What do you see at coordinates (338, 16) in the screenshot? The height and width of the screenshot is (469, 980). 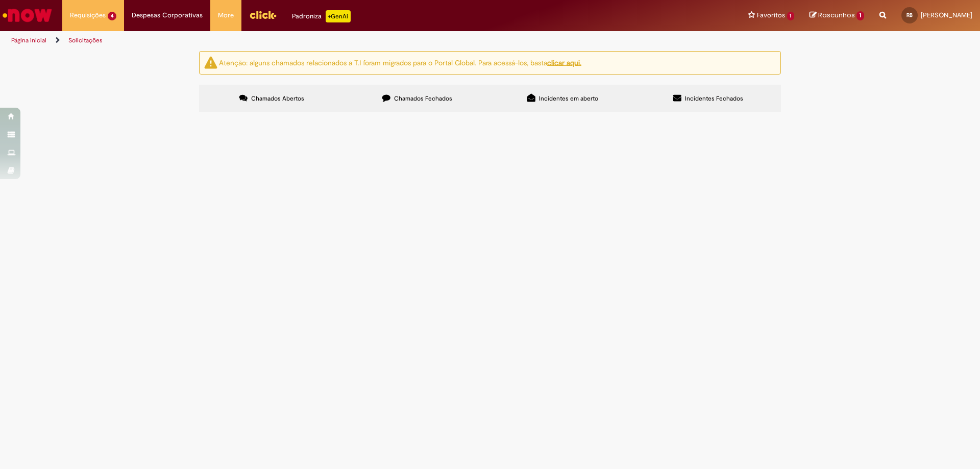 I see `p: +GenAi` at bounding box center [338, 16].